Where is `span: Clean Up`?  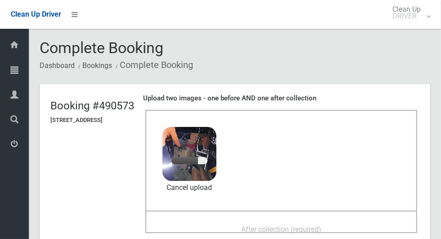 span: Clean Up is located at coordinates (408, 13).